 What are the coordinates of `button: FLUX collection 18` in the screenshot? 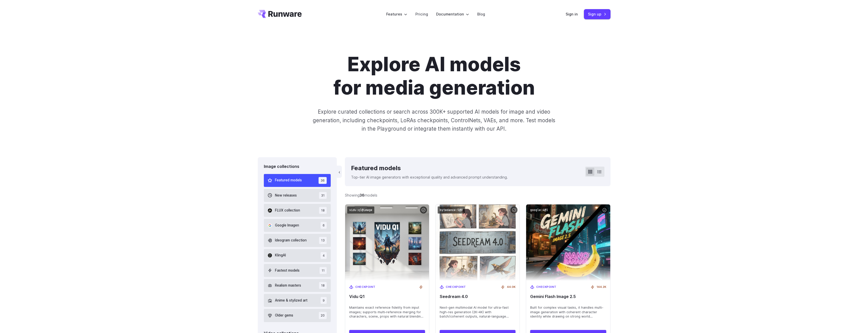 It's located at (297, 210).